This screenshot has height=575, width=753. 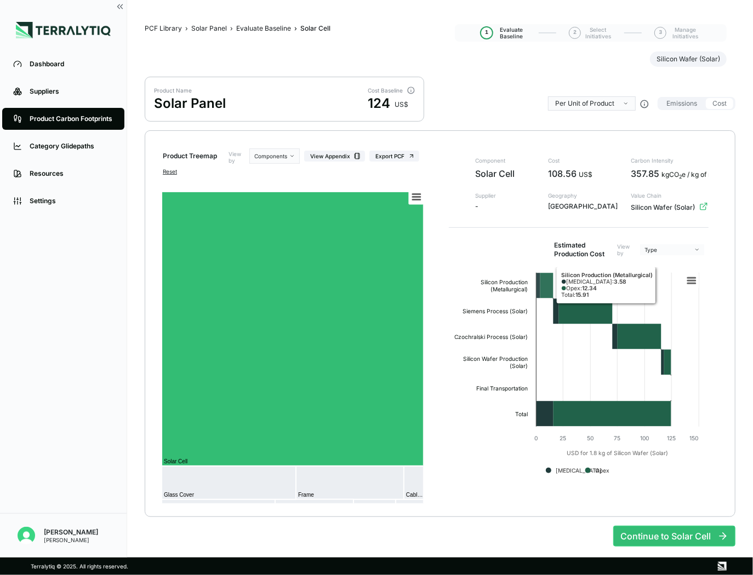 I want to click on span: Value Chain, so click(x=669, y=196).